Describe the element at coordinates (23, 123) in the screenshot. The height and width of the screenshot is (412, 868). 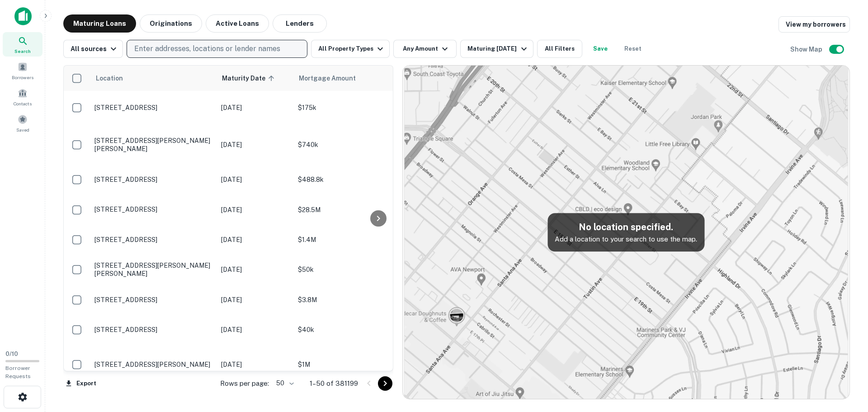
I see `div: Saved` at that location.